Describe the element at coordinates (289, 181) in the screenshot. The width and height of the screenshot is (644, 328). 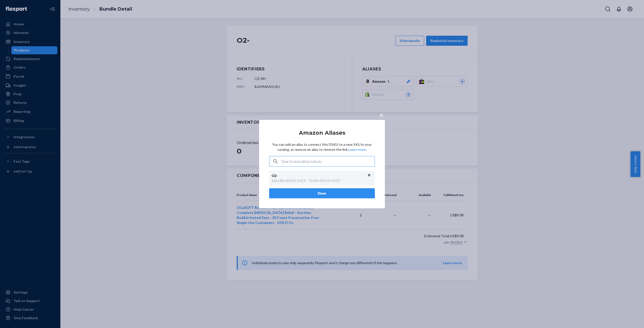
I see `div: SKU : RH-0GOV-5GCF` at that location.